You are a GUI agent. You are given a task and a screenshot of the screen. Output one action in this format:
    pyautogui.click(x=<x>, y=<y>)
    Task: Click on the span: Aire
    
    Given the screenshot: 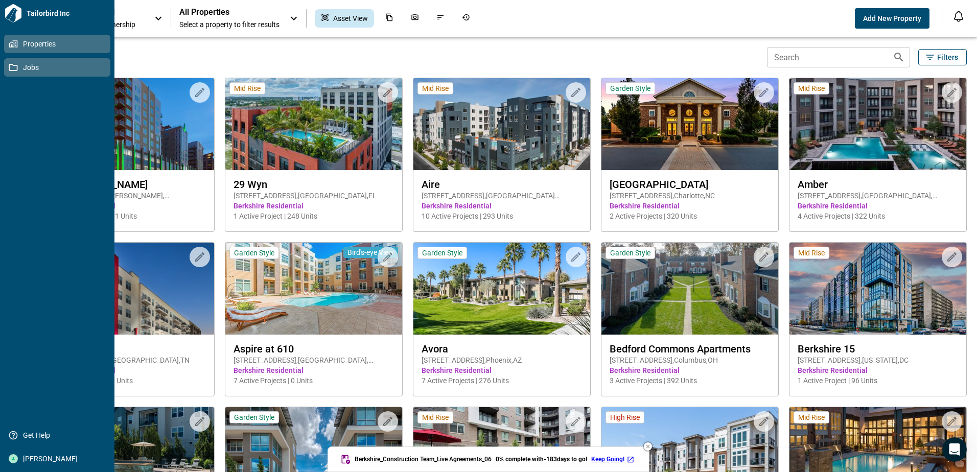 What is the action you would take?
    pyautogui.click(x=502, y=184)
    